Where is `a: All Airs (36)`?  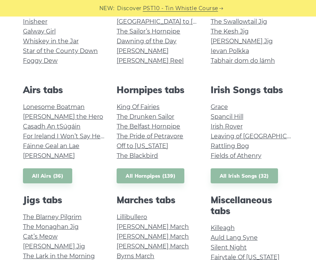 a: All Airs (36) is located at coordinates (47, 176).